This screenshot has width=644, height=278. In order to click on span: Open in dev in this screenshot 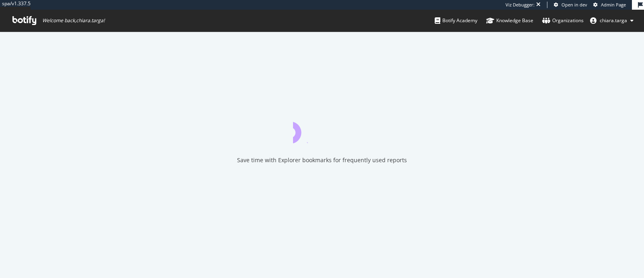, I will do `click(574, 4)`.